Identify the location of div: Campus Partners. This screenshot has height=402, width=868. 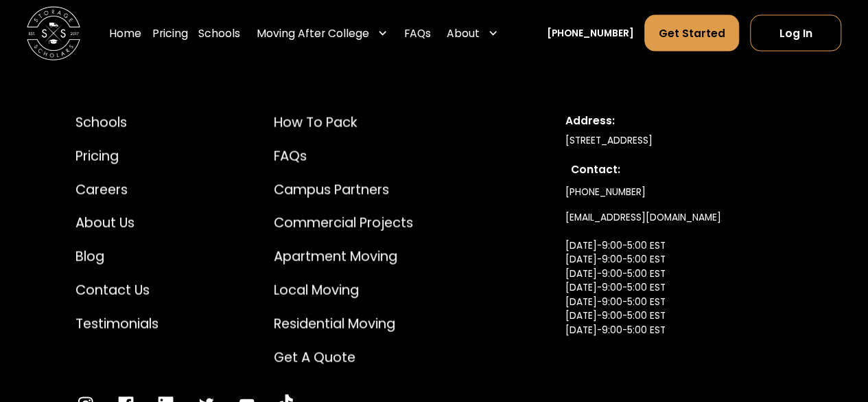
(343, 190).